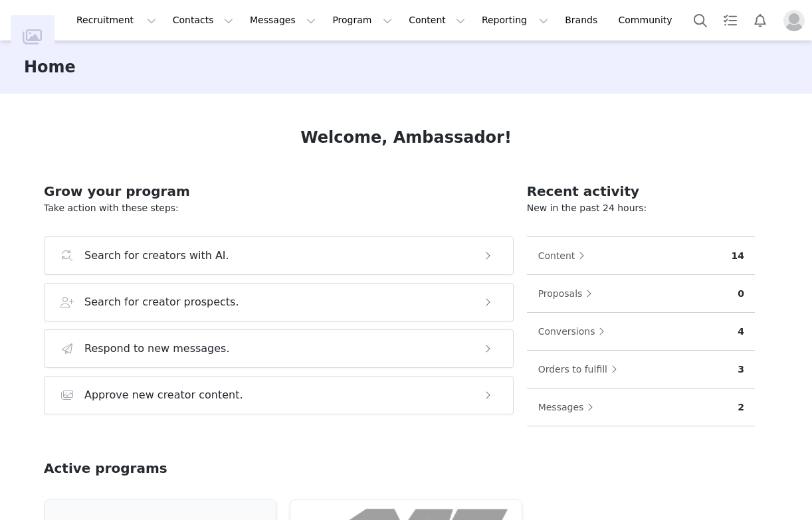 The height and width of the screenshot is (522, 812). What do you see at coordinates (50, 67) in the screenshot?
I see `h3: Home` at bounding box center [50, 67].